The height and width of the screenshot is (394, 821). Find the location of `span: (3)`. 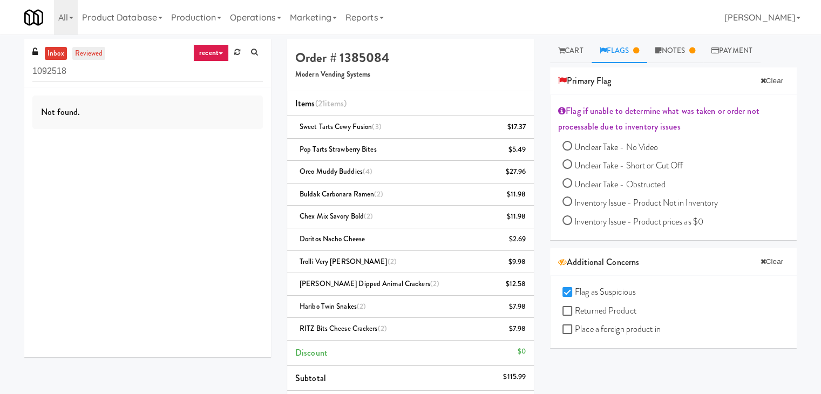

span: (3) is located at coordinates (376, 126).